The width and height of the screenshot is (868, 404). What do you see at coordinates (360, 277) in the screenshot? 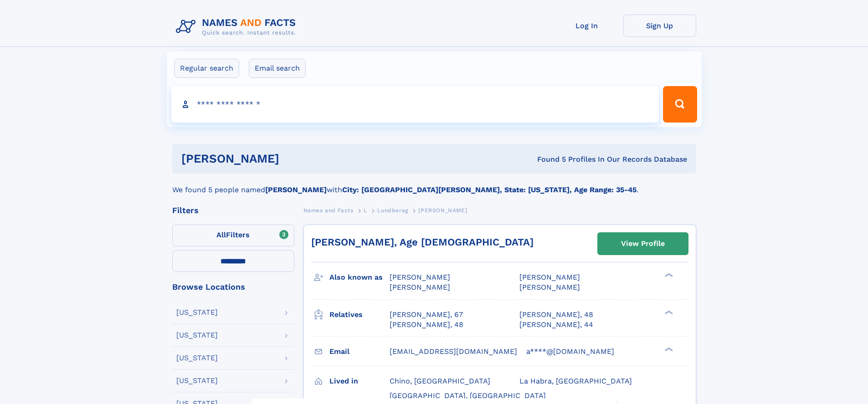
I see `h3: Also known as` at bounding box center [360, 277].